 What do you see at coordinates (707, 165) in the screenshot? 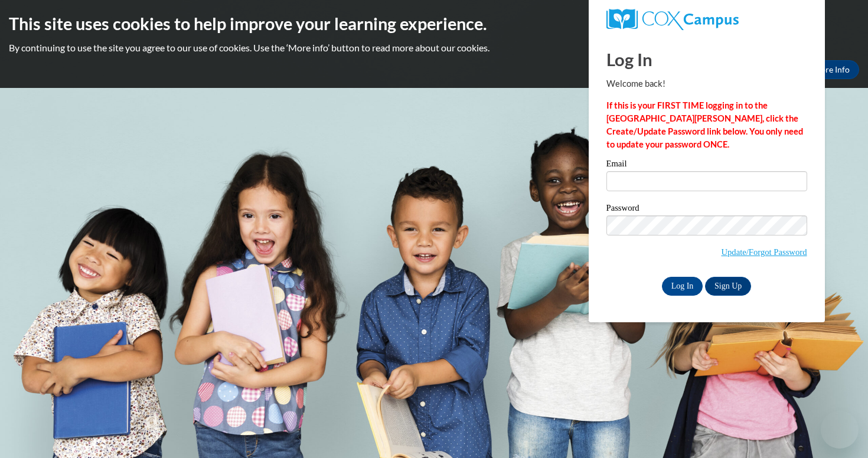
I see `label: Email` at bounding box center [707, 165].